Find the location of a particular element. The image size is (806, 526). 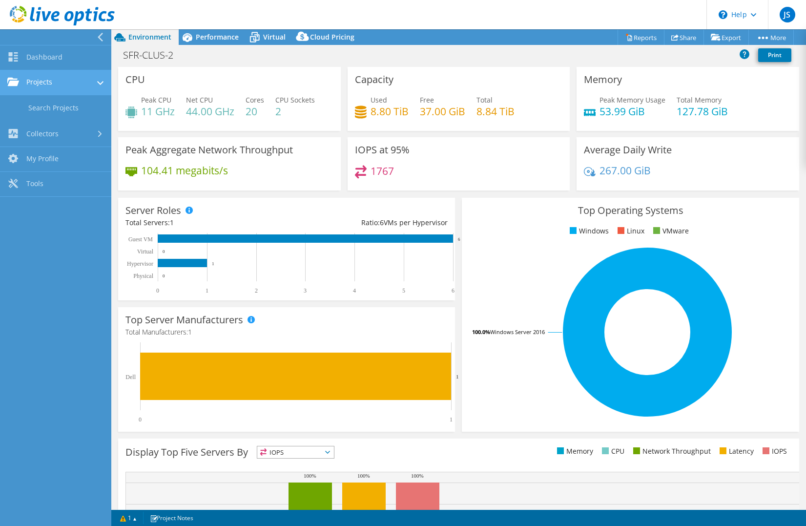

text: Physical is located at coordinates (143, 276).